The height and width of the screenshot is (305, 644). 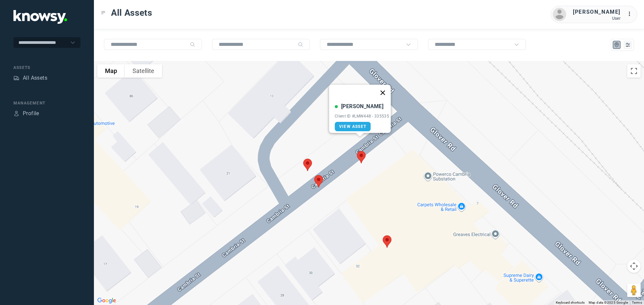 I want to click on button: Keyboard shortcuts, so click(x=570, y=303).